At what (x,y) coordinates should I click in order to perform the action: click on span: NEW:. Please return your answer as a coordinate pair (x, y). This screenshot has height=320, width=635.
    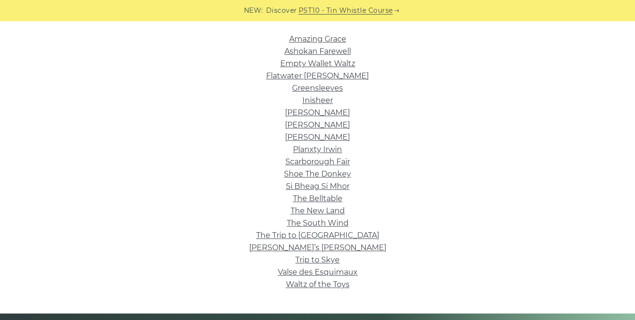
    Looking at the image, I should click on (253, 10).